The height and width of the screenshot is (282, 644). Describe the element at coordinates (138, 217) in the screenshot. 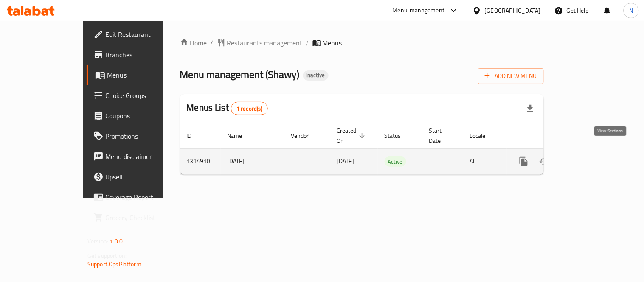

I see `a: Grocery Checklist` at that location.